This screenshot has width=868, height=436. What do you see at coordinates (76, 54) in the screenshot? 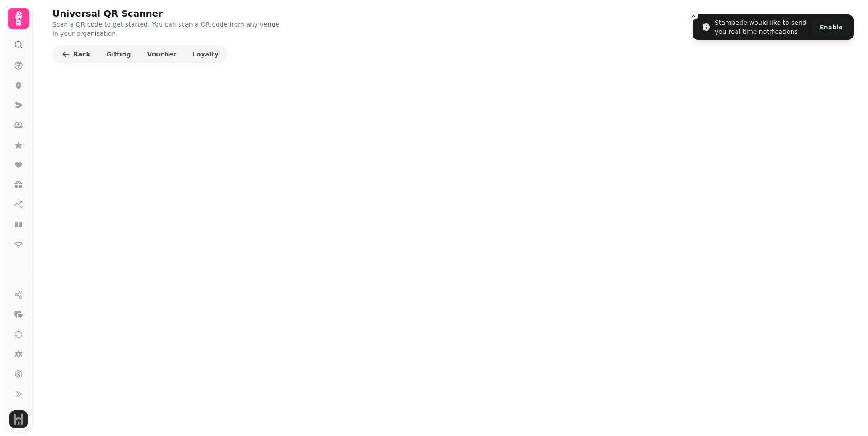
I see `button: Back` at bounding box center [76, 54].